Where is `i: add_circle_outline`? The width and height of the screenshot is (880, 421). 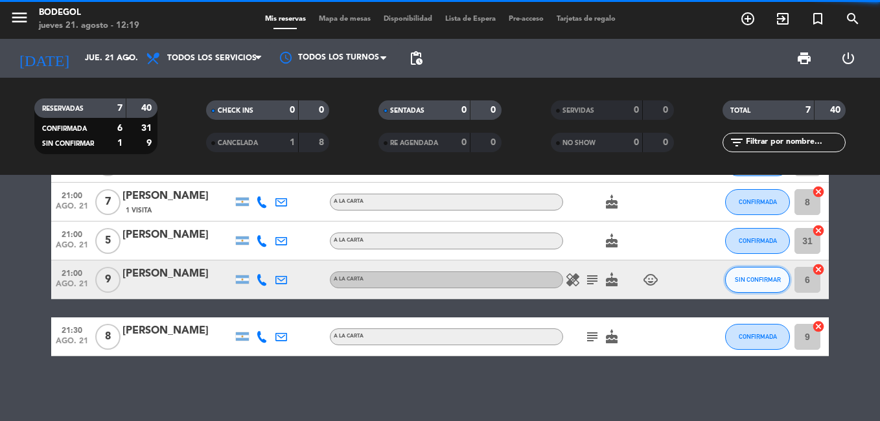 i: add_circle_outline is located at coordinates (748, 19).